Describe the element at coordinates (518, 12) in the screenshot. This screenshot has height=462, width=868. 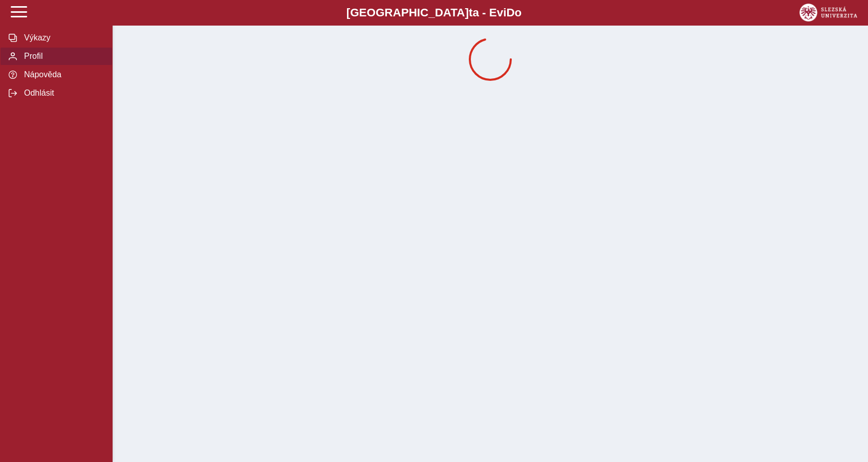
I see `span: o` at that location.